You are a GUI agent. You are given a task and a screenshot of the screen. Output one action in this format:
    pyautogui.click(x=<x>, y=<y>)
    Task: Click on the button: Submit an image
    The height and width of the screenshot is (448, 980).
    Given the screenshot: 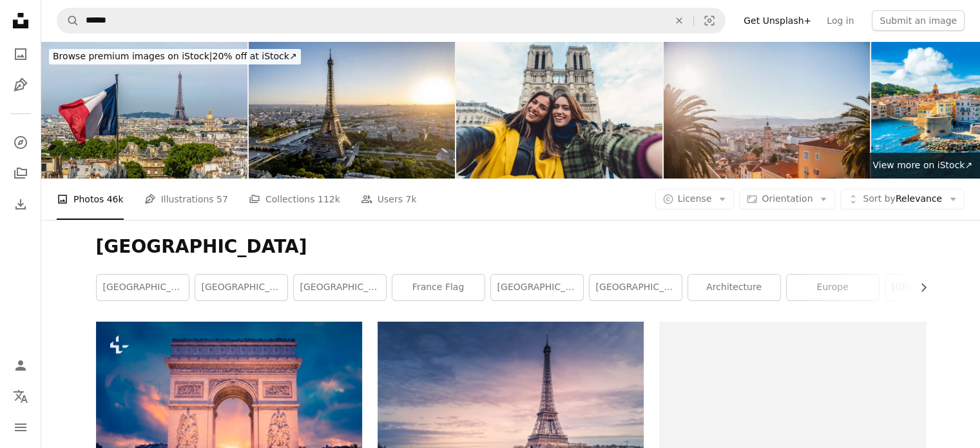 What is the action you would take?
    pyautogui.click(x=918, y=20)
    